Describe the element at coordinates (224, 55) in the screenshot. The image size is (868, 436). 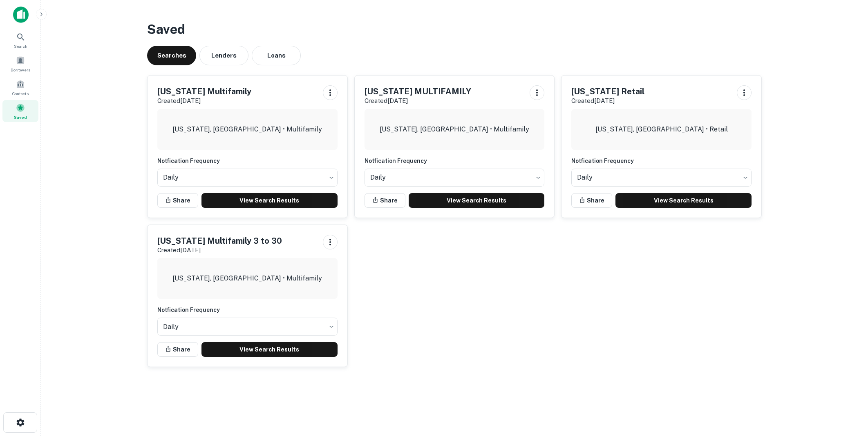
I see `button: Lenders` at that location.